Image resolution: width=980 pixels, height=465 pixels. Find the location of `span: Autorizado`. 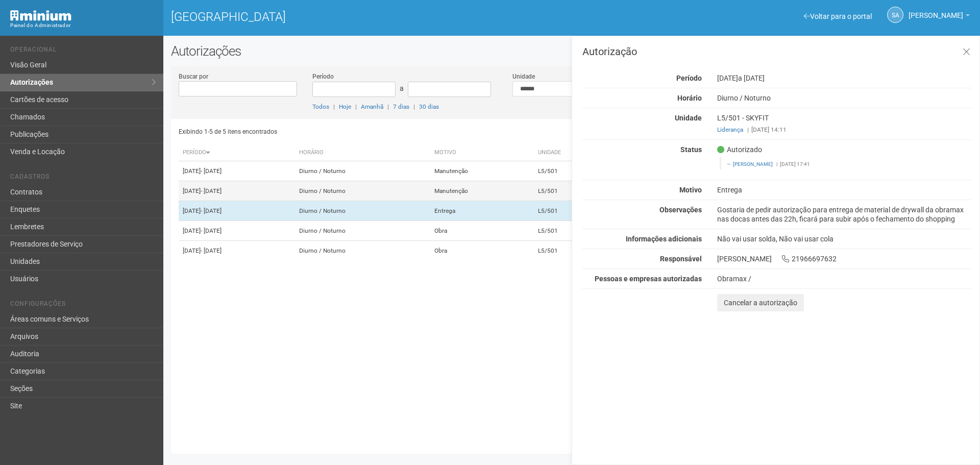

span: Autorizado is located at coordinates (739, 149).